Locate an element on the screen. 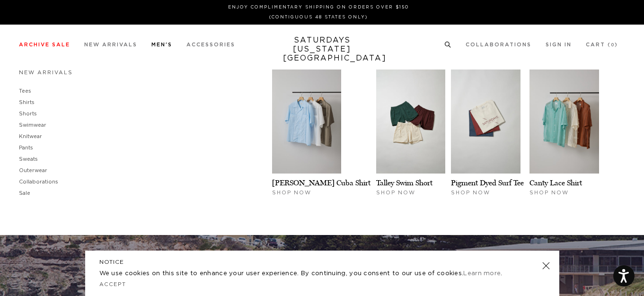 The width and height of the screenshot is (644, 296). a: Knitwear is located at coordinates (30, 137).